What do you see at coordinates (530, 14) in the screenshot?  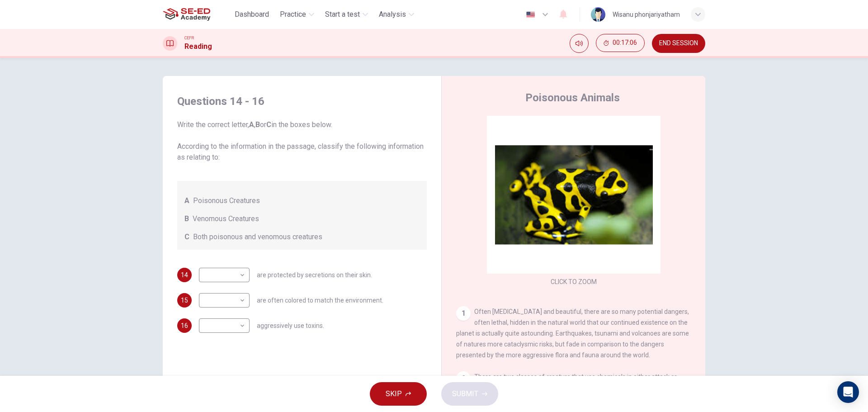 I see `img: en` at bounding box center [530, 14].